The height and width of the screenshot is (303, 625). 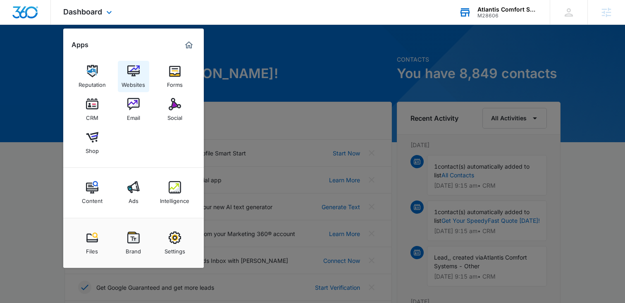 What do you see at coordinates (83, 12) in the screenshot?
I see `span: Dashboard` at bounding box center [83, 12].